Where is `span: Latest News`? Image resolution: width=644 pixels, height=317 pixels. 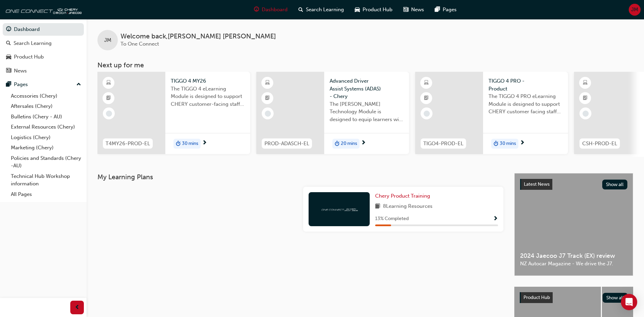
span: Latest News is located at coordinates (537, 184).